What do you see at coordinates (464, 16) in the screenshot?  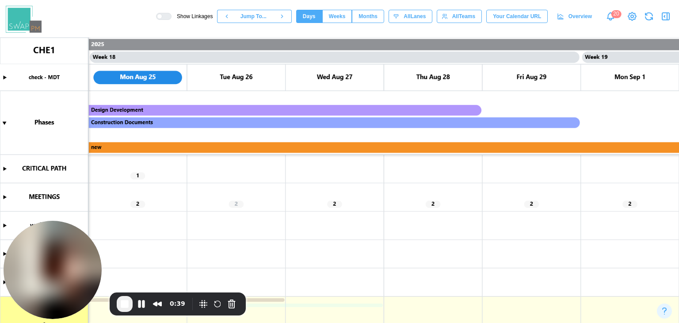 I see `span: All Teams` at bounding box center [464, 16].